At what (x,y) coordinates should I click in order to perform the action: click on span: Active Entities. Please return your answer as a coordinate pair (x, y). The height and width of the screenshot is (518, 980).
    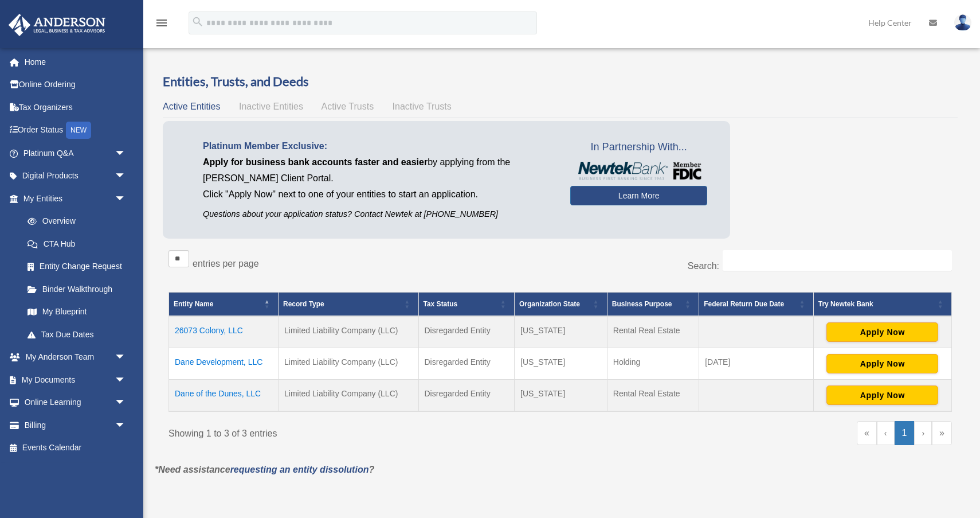
    Looking at the image, I should click on (191, 106).